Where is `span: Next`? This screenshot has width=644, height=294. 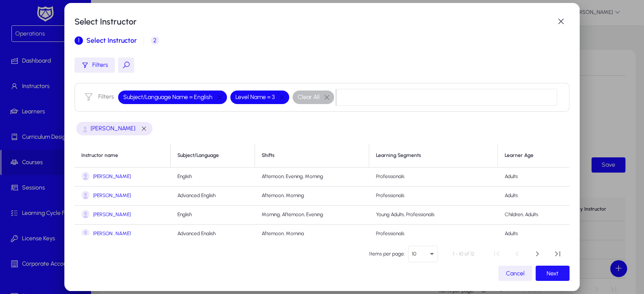 span: Next is located at coordinates (552, 274).